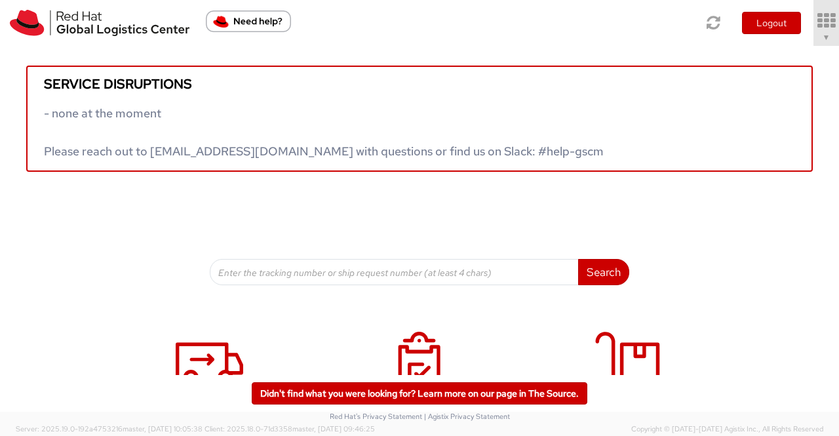 Image resolution: width=839 pixels, height=436 pixels. Describe the element at coordinates (375, 416) in the screenshot. I see `a: Red Hat's Privacy Statement` at that location.